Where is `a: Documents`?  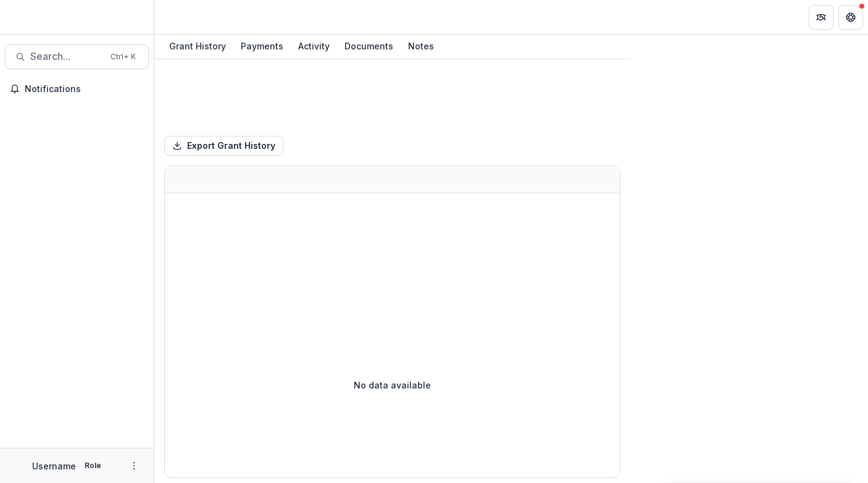
a: Documents is located at coordinates (369, 46).